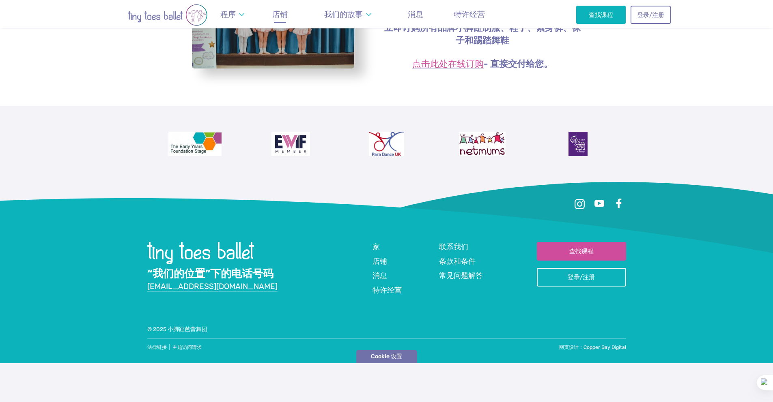 This screenshot has height=402, width=773. I want to click on a: “我们的位置”下的电话号码, so click(210, 274).